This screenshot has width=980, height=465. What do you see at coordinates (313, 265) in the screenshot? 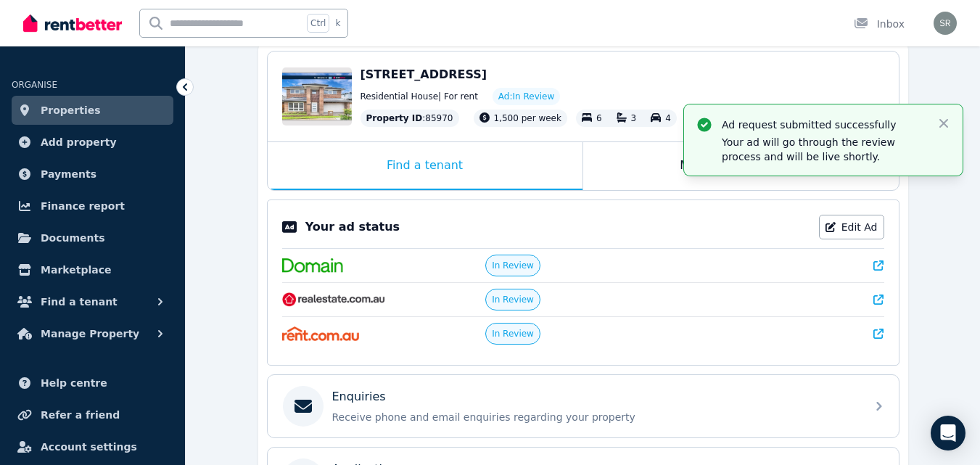
I see `img: Domain.com.au` at bounding box center [313, 265].